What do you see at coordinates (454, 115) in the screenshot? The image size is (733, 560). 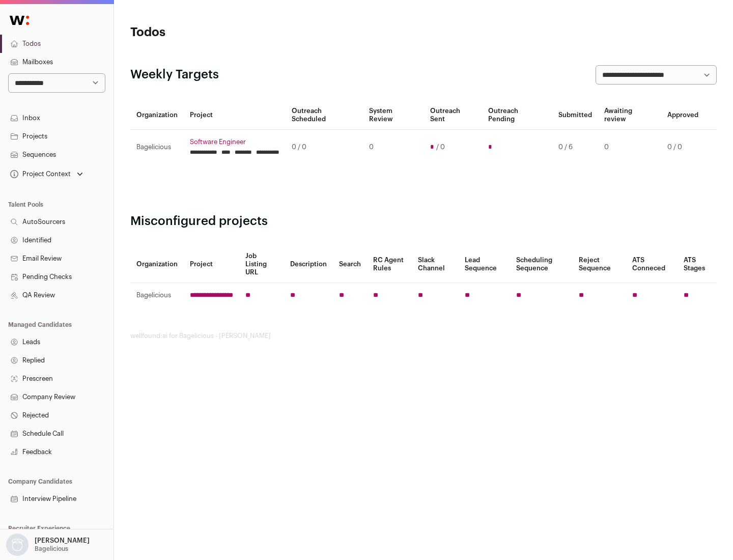 I see `th: Outreach Sent` at bounding box center [454, 115].